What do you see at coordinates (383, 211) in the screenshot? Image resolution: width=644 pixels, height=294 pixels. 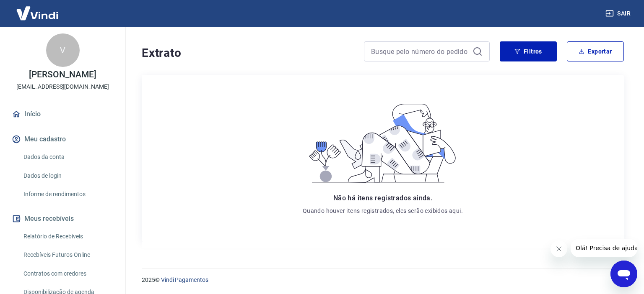 I see `p: Quando houver itens registrados, eles serão exibidos aqui.` at bounding box center [383, 211].